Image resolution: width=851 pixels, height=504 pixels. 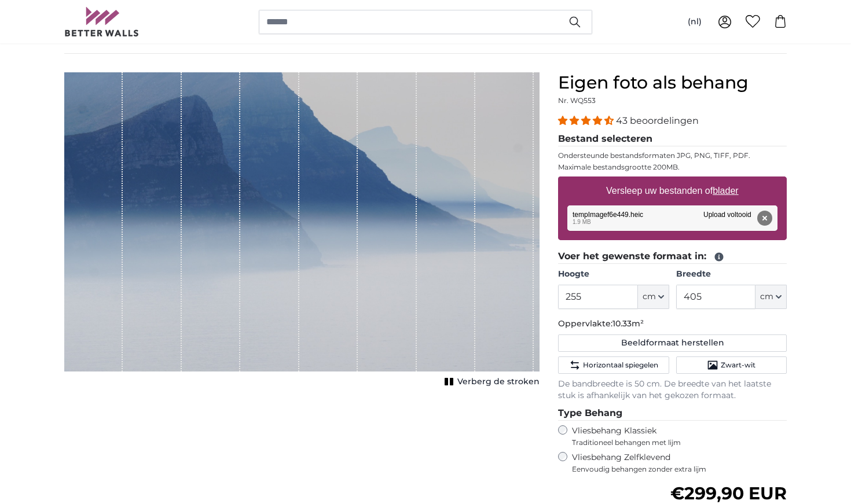 What do you see at coordinates (101, 22) in the screenshot?
I see `img: Betterwalls` at bounding box center [101, 22].